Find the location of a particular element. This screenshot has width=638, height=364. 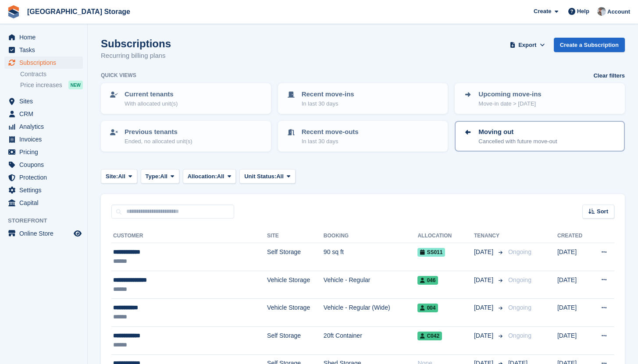

span: Type: is located at coordinates (153, 176).